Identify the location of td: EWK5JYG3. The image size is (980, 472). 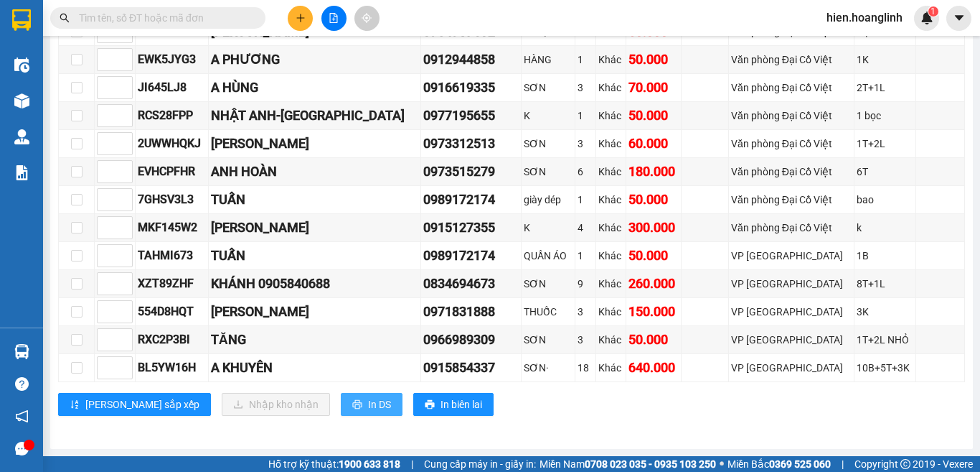
(172, 59).